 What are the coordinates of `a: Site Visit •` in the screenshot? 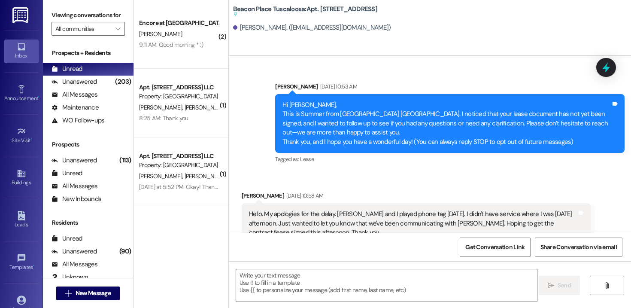 It's located at (21, 136).